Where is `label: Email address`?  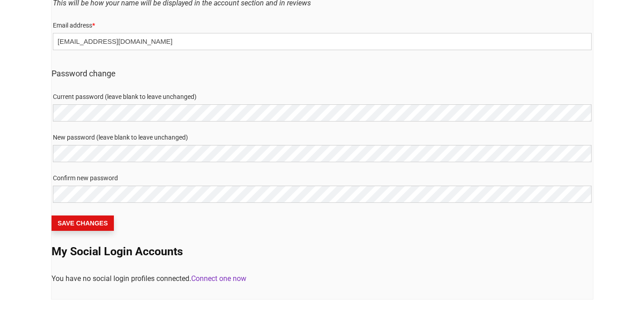
label: Email address is located at coordinates (322, 26).